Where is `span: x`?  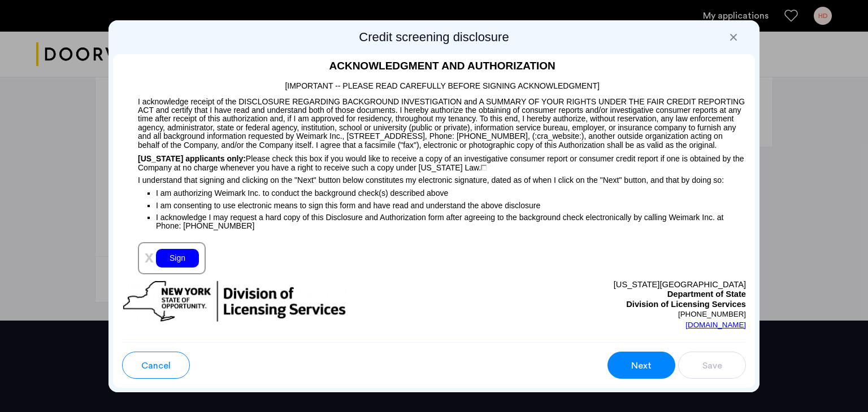
span: x is located at coordinates (149, 257).